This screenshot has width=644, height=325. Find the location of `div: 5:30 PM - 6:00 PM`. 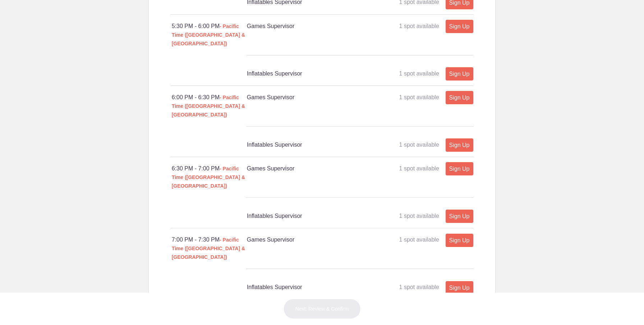

div: 5:30 PM - 6:00 PM is located at coordinates (209, 35).